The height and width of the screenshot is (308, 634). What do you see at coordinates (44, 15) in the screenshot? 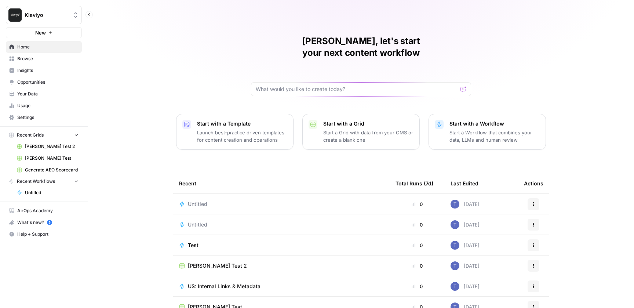
I see `button: Workspace: Klaviyo` at bounding box center [44, 15].